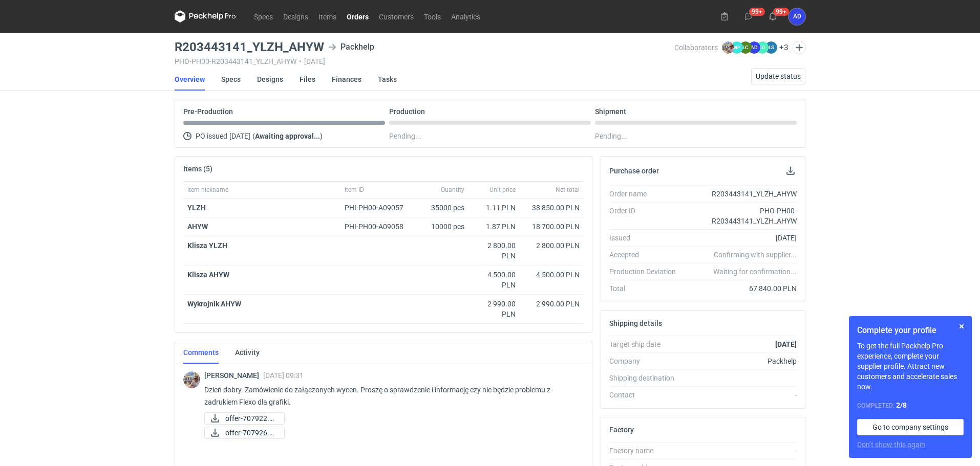  Describe the element at coordinates (357, 16) in the screenshot. I see `a: Orders` at that location.